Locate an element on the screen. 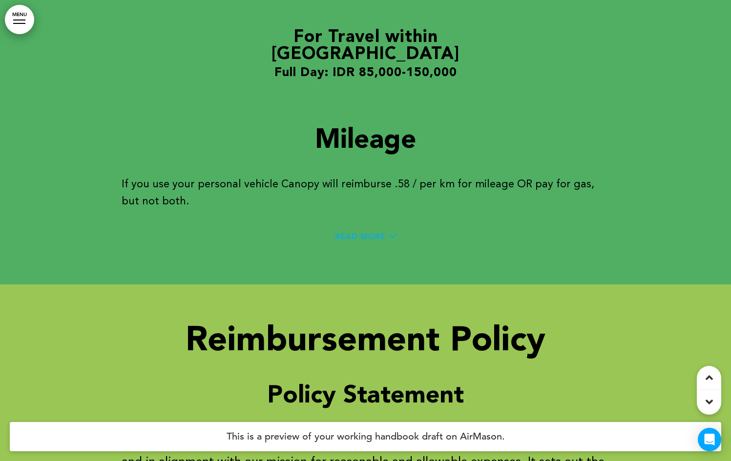  p: If you use your personal vehicle Canopy will reimburse .58 / per km for mileage OR pay for gas, b... is located at coordinates (366, 193).